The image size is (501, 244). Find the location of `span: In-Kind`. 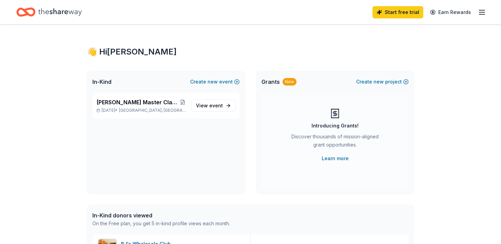

span: In-Kind is located at coordinates (102, 82).